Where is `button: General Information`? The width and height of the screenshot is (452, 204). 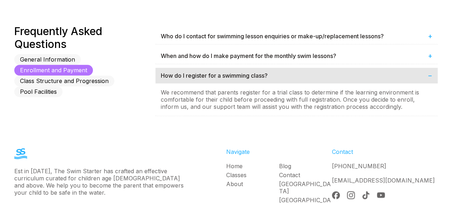 button: General Information is located at coordinates (48, 59).